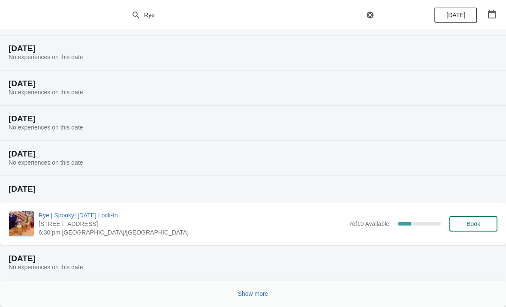  What do you see at coordinates (21, 224) in the screenshot?
I see `img: Rye | Spooky! Halloween Lock-In | 106 High Street, Rye, TN31 7JE | 6:30 pm Europe/London` at bounding box center [21, 224].